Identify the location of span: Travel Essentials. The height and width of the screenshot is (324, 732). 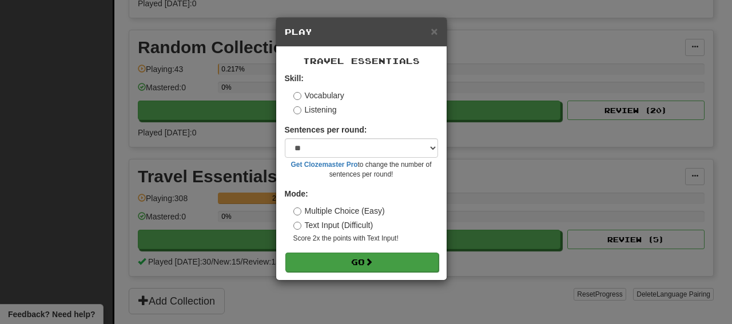
(361, 61).